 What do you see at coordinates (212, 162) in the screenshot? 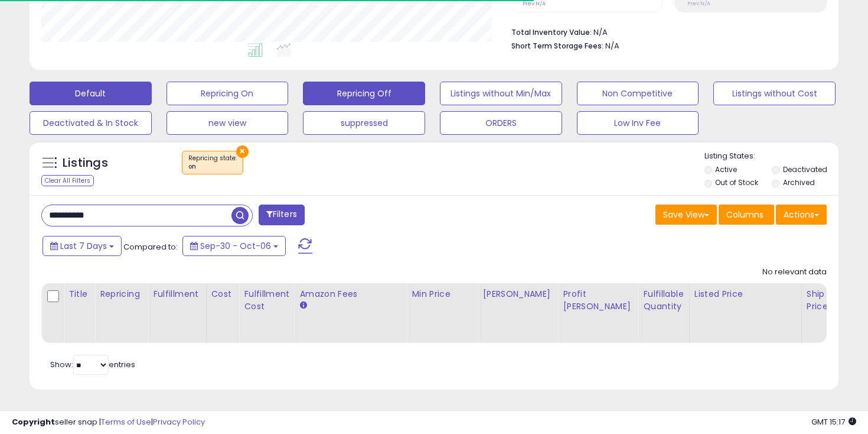
I see `span: Repricing state :` at bounding box center [212, 162].